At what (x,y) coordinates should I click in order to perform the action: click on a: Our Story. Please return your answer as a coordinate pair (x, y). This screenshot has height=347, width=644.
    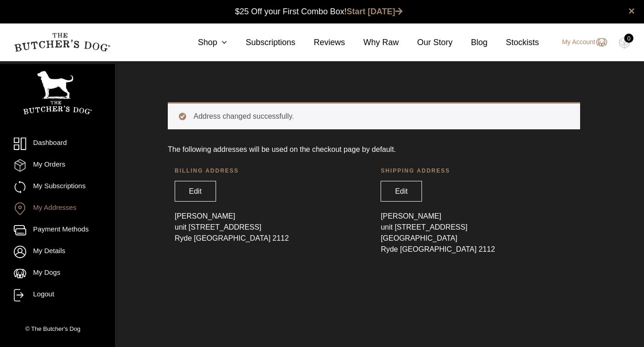
    Looking at the image, I should click on (426, 42).